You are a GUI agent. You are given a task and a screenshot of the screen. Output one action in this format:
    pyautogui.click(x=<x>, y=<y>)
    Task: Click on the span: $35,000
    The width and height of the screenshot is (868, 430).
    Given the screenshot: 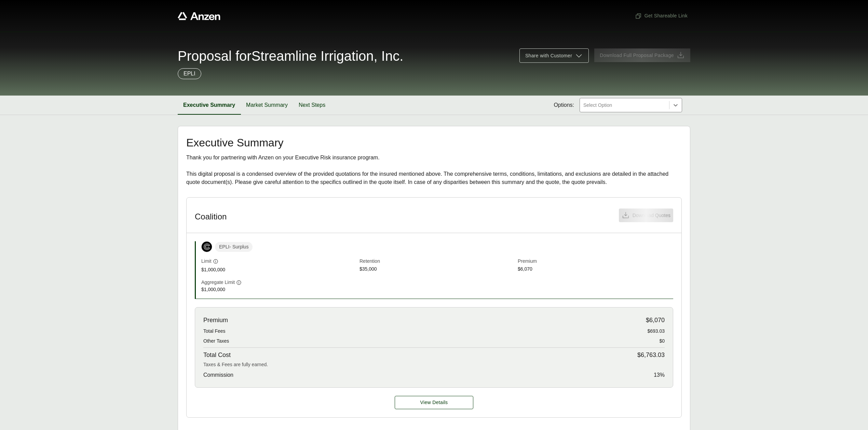 What is the action you would take?
    pyautogui.click(x=438, y=269)
    